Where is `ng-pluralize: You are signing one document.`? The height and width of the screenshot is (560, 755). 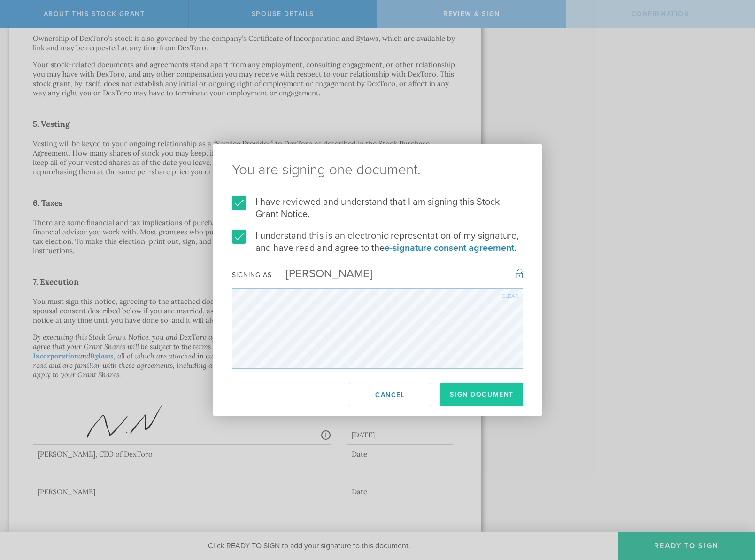
ng-pluralize: You are signing one document. is located at coordinates (378, 170).